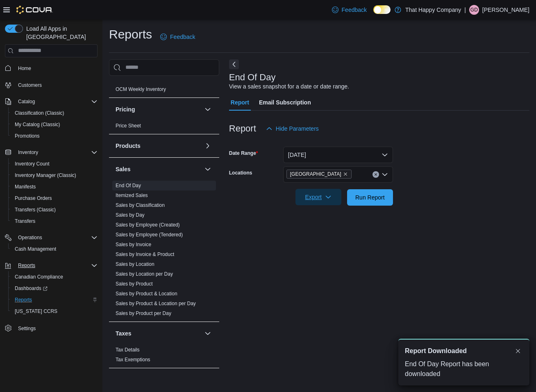 This screenshot has height=392, width=536. What do you see at coordinates (319, 197) in the screenshot?
I see `span: Export` at bounding box center [319, 197].